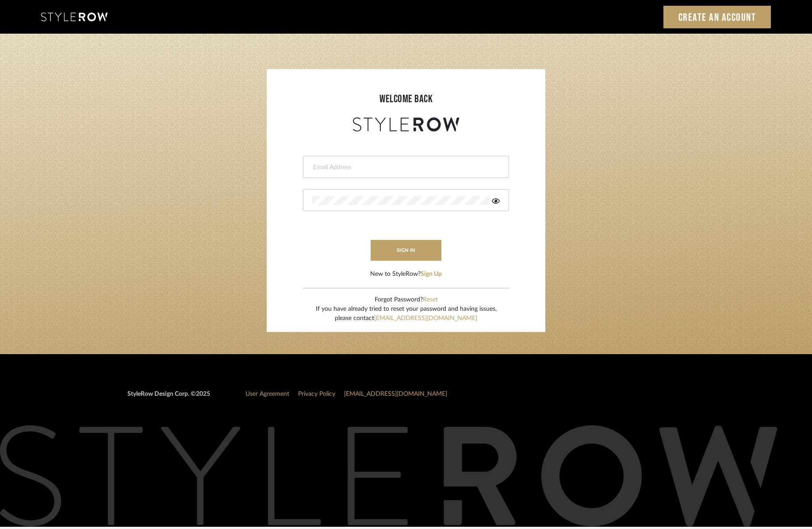  What do you see at coordinates (316, 394) in the screenshot?
I see `a: Privacy Policy` at bounding box center [316, 394].